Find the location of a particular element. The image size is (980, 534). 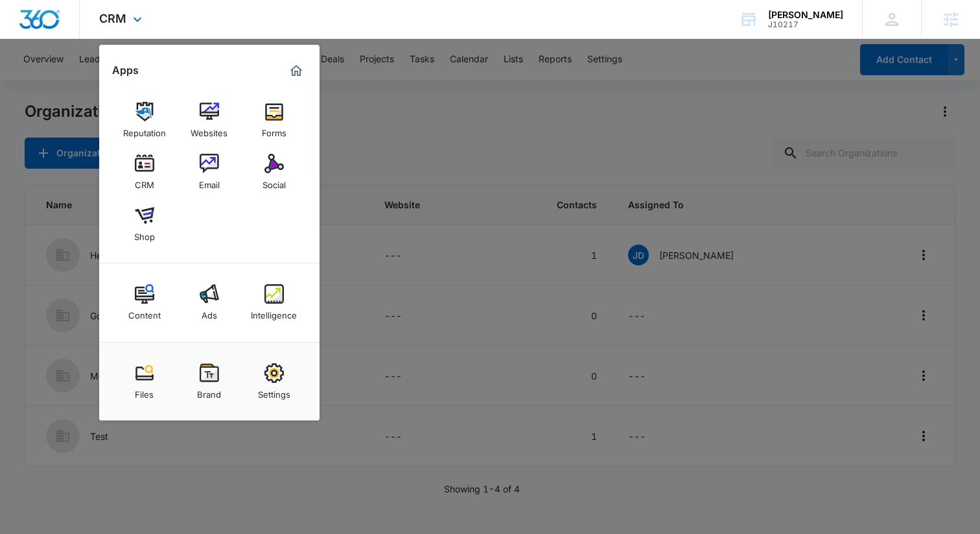

a: Social is located at coordinates (274, 172).